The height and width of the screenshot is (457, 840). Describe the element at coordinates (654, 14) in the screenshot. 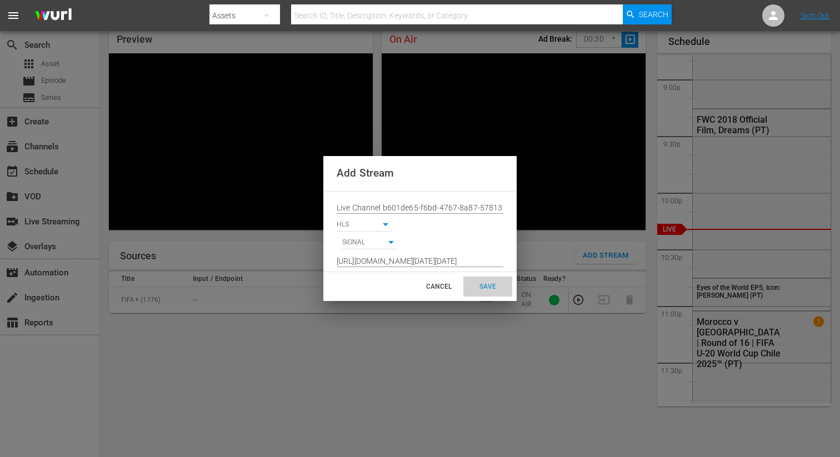

I see `span: Search` at that location.